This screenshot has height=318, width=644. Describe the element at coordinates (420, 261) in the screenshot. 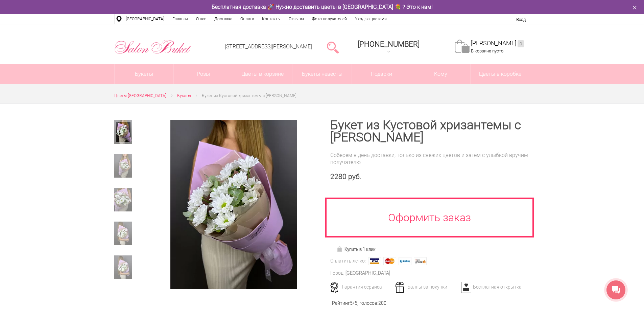

I see `img: Яндекс Деньги` at that location.